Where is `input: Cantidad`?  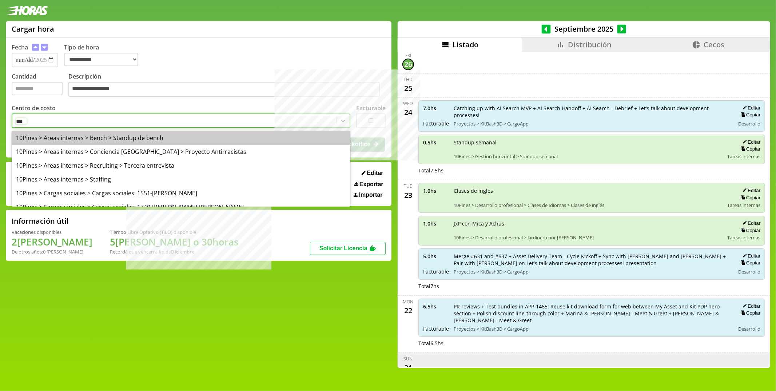
input: Cantidad is located at coordinates (37, 88).